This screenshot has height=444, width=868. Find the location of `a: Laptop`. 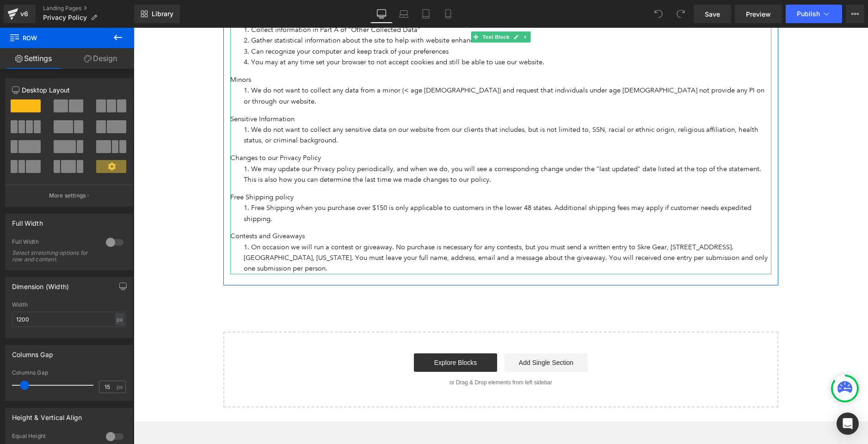

a: Laptop is located at coordinates (404, 14).